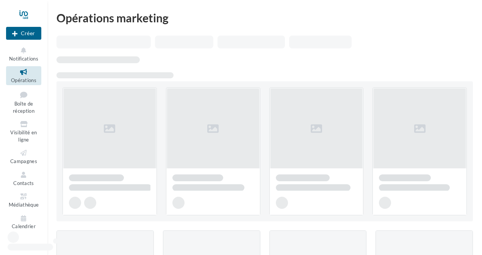 The height and width of the screenshot is (255, 482). I want to click on a: Calendrier, so click(23, 222).